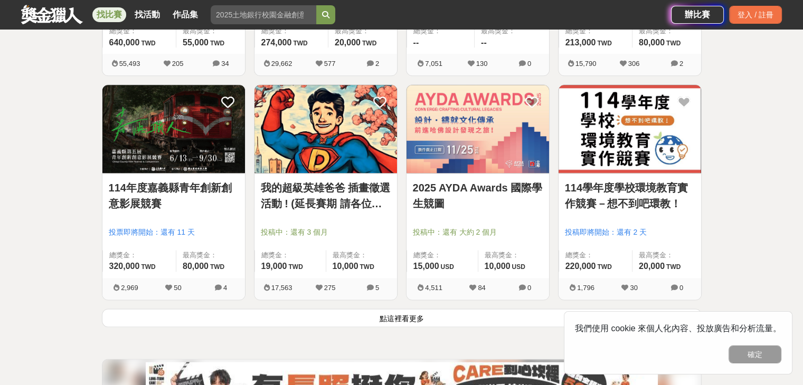  What do you see at coordinates (125, 266) in the screenshot?
I see `span: 320,000` at bounding box center [125, 266].